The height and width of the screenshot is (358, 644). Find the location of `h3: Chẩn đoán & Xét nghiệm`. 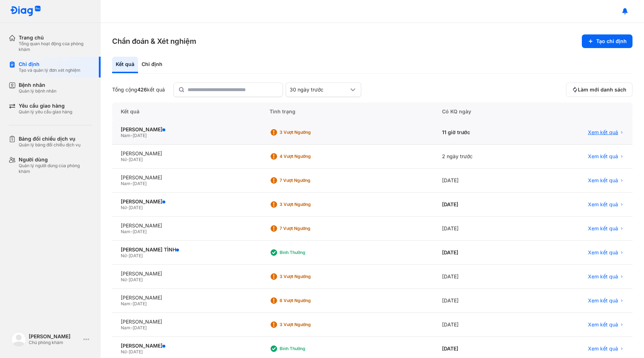

h3: Chẩn đoán & Xét nghiệm is located at coordinates (154, 41).